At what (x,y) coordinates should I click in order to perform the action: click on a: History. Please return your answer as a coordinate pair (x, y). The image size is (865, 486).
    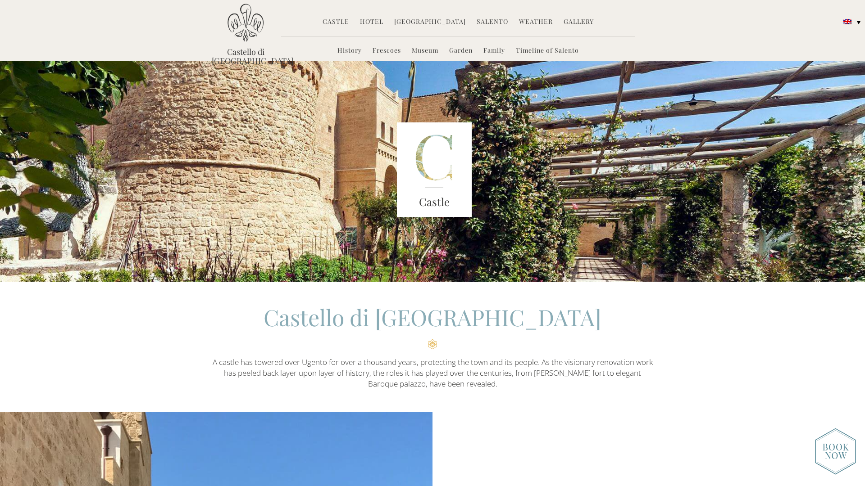
    Looking at the image, I should click on (350, 51).